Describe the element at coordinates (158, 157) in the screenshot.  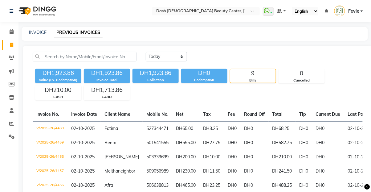
I see `td: 503339699` at that location.